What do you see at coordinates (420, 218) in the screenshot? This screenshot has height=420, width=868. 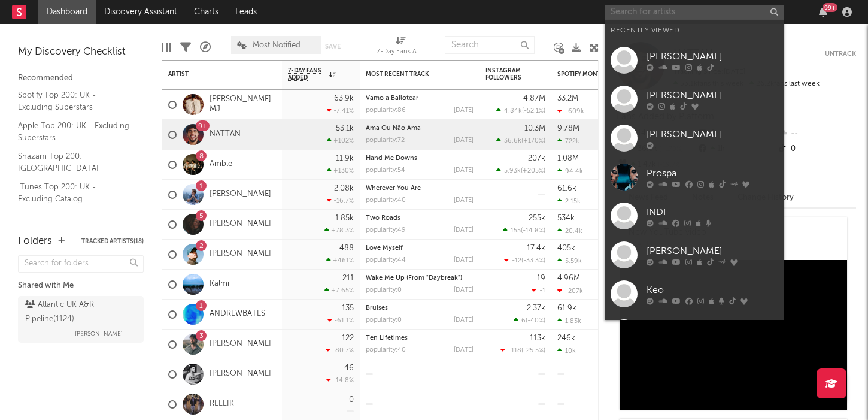 I see `div: Two Roads` at bounding box center [420, 218].